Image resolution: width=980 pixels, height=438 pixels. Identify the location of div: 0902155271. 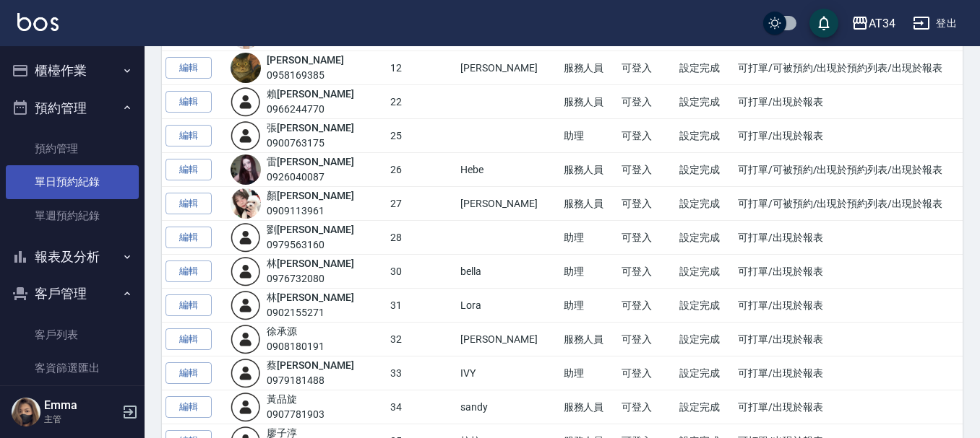
(310, 312).